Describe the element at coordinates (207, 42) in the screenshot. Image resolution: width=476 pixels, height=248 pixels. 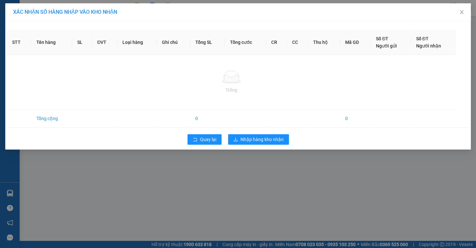
I see `th: Tổng SL` at that location.